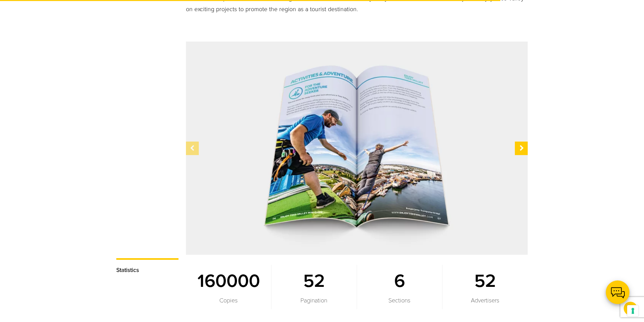 The image size is (644, 322). I want to click on span: 6, so click(399, 281).